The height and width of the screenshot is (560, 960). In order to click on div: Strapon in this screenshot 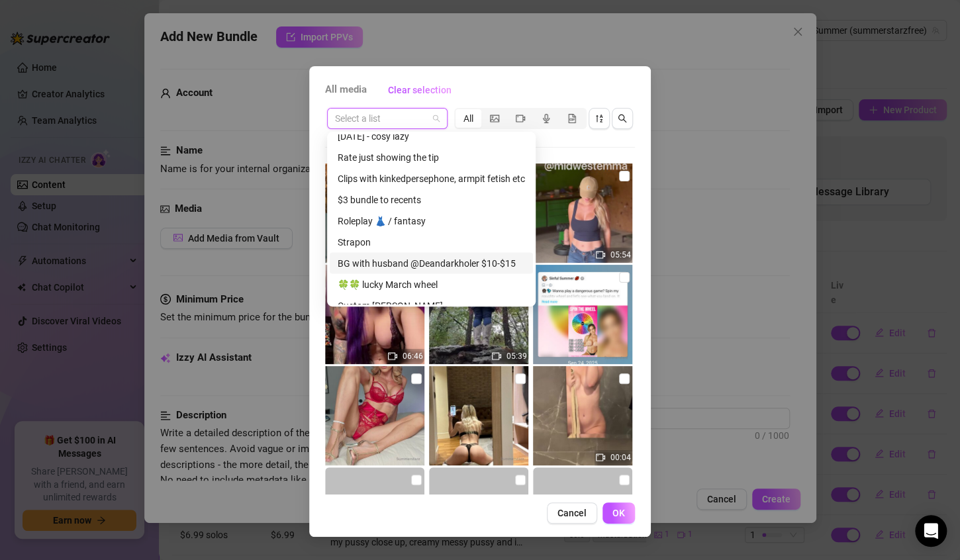, I will do `click(431, 242)`.